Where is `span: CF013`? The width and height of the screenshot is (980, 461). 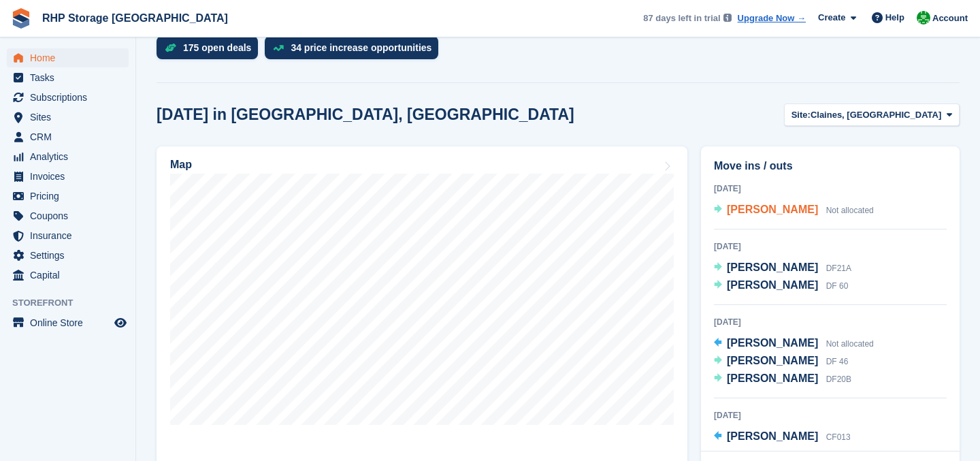
span: CF013 is located at coordinates (839, 437).